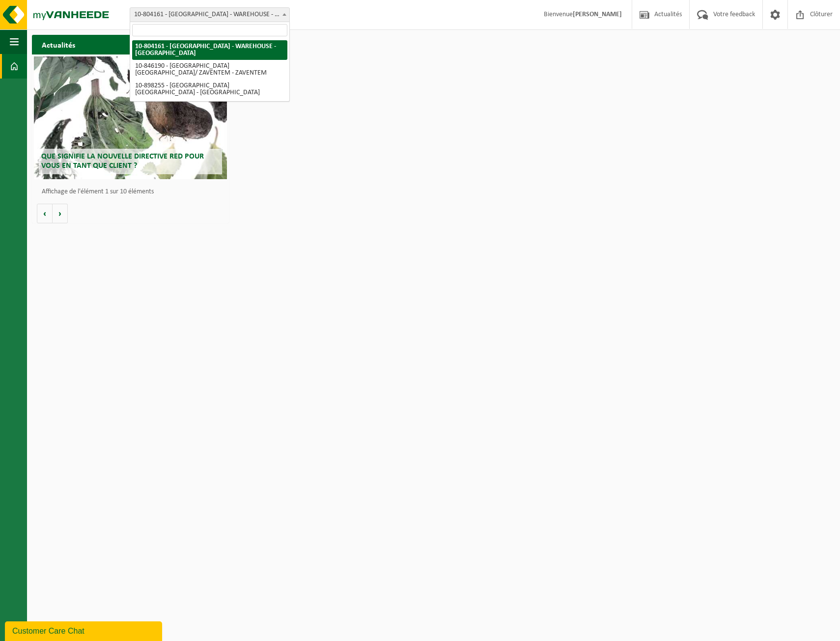 This screenshot has width=840, height=641. Describe the element at coordinates (59, 44) in the screenshot. I see `h2: Actualités` at that location.